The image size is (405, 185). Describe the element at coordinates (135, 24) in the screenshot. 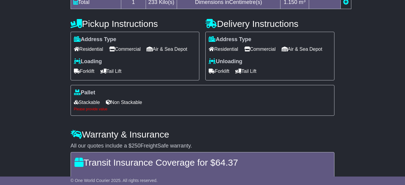

I see `h4: Pickup Instructions` at that location.